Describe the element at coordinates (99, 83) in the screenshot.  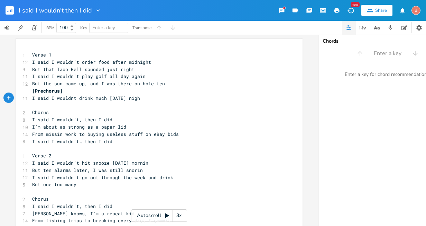
I see `span: But the sun came up, and I was there on hole ten` at that location.